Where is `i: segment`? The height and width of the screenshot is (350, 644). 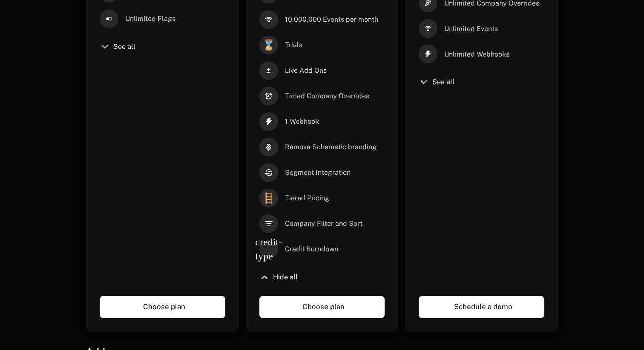 i: segment is located at coordinates (268, 173).